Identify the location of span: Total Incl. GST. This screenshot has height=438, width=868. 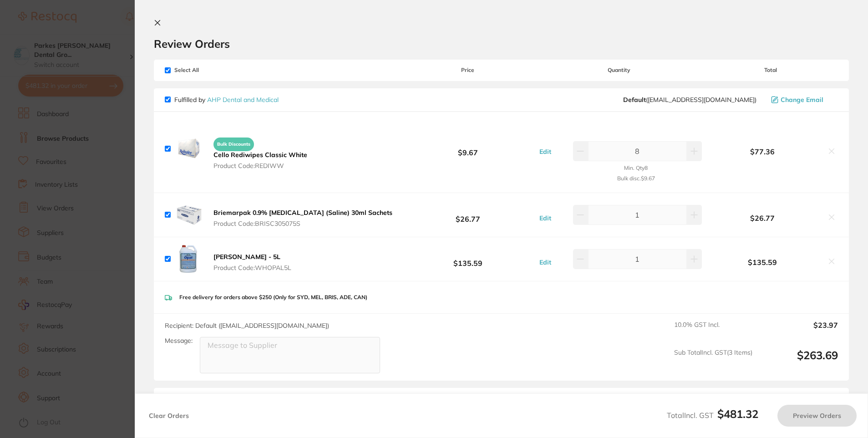
(712, 415).